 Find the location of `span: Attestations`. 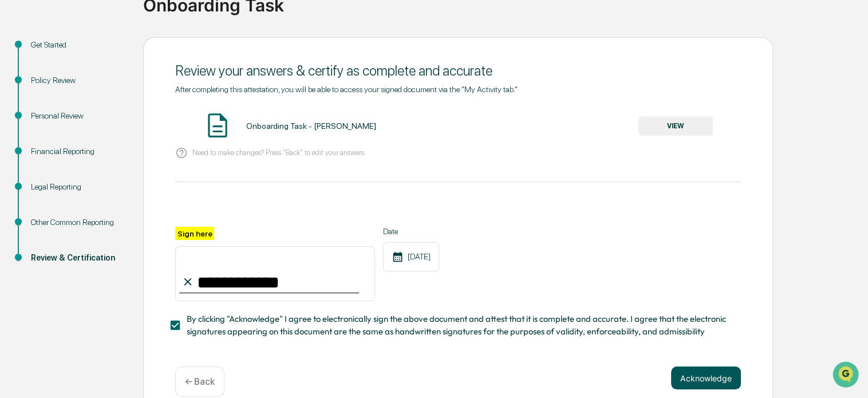

span: Attestations is located at coordinates (118, 149).